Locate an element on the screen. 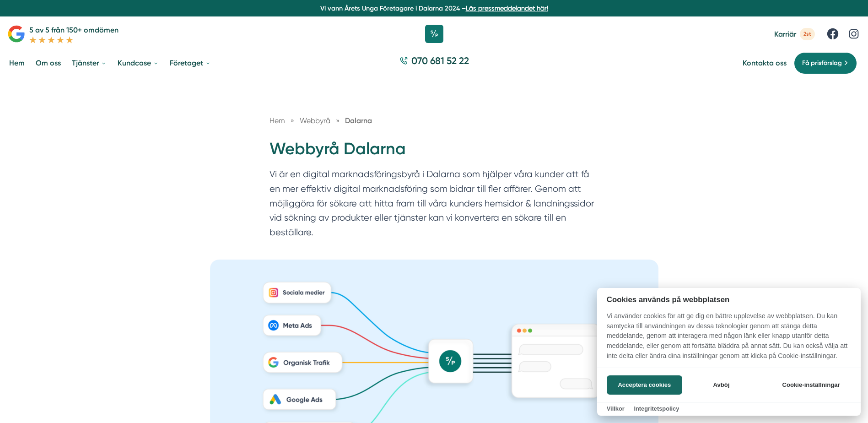 The image size is (868, 423). a: Villkor is located at coordinates (616, 408).